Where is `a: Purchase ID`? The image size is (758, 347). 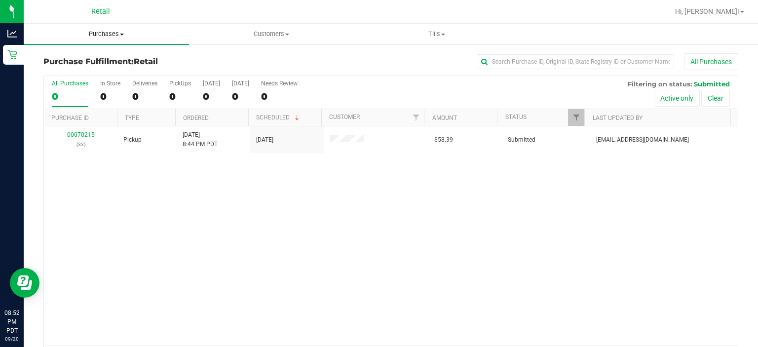
a: Purchase ID is located at coordinates (70, 118).